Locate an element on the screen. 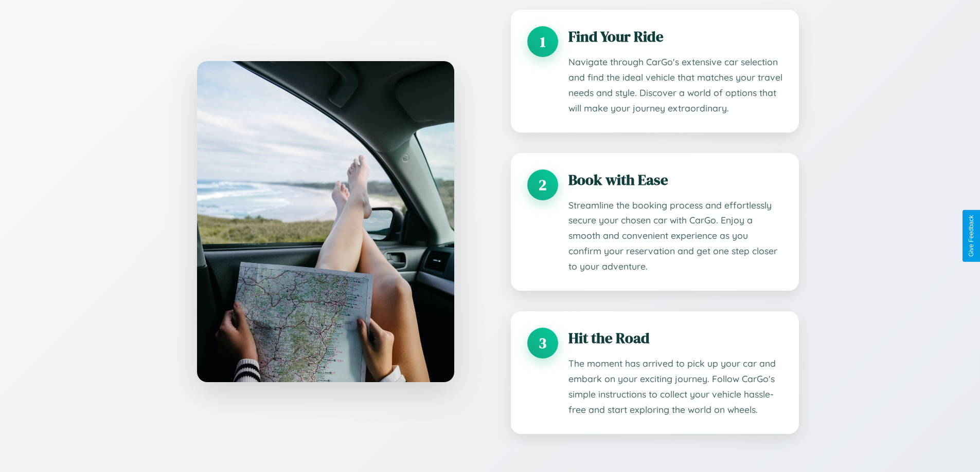 The height and width of the screenshot is (472, 980). p: The moment has arrived to pick up your car and embark on your exciting journey. Follow CarGo's si... is located at coordinates (676, 387).